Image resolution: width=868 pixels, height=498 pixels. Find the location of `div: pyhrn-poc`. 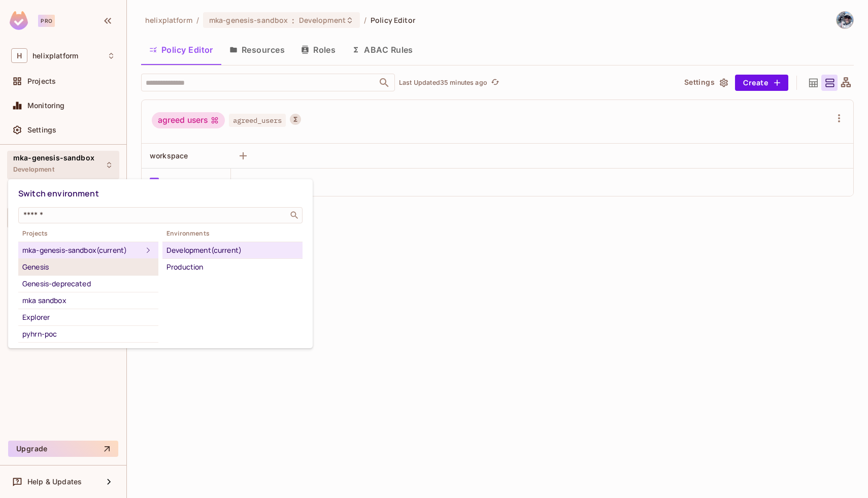

div: pyhrn-poc is located at coordinates (89, 334).